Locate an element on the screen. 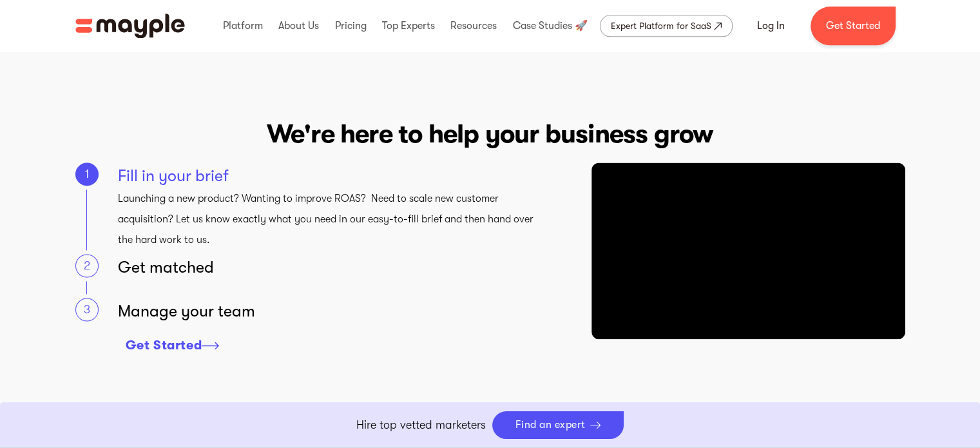  p: Launching a new product? Wanting to improve ROAS? Need to scale new customer acquisition? Let us ... is located at coordinates (332, 219).